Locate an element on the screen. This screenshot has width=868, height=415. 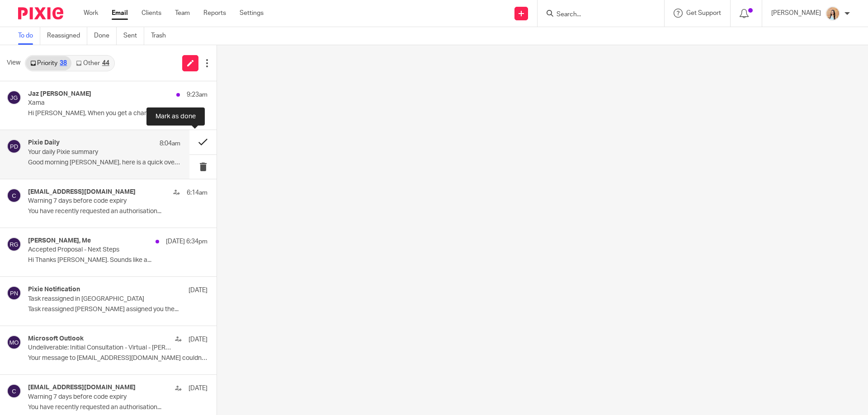
p: Xama is located at coordinates (100, 103).